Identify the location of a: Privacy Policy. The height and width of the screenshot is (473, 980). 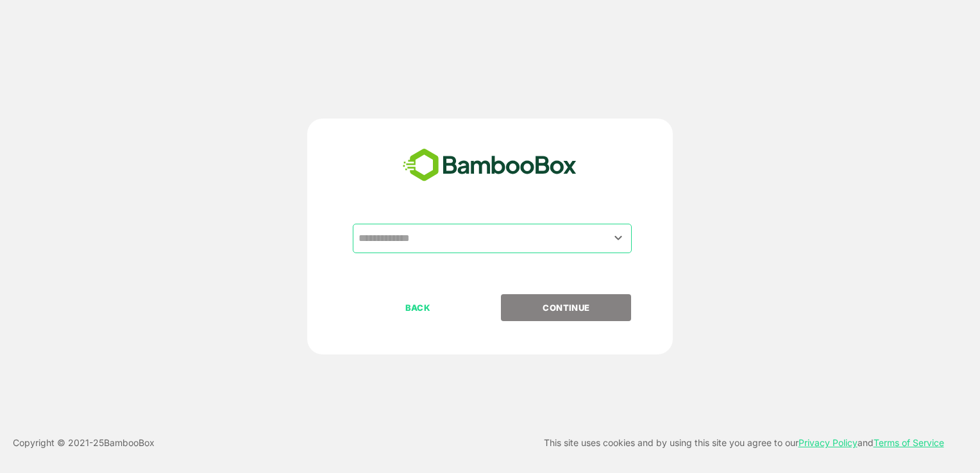
(828, 442).